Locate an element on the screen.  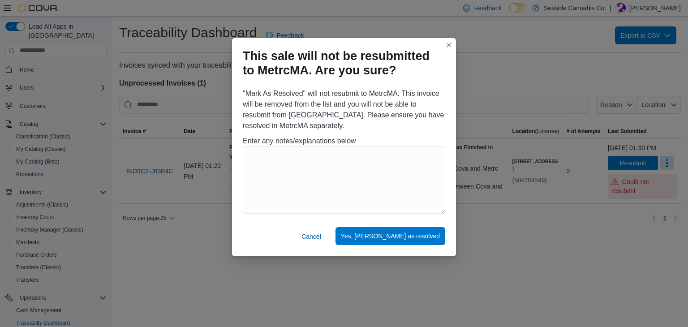
div: Enter any notes/explanations below is located at coordinates (344, 176).